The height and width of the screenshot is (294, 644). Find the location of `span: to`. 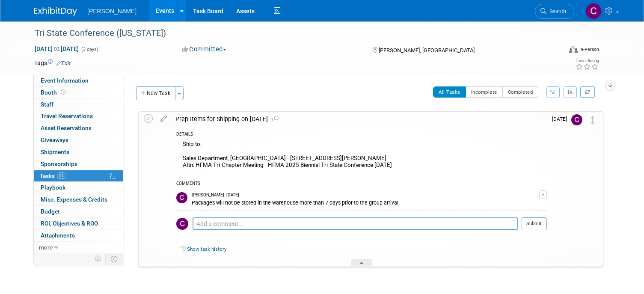

span: to is located at coordinates (57, 49).